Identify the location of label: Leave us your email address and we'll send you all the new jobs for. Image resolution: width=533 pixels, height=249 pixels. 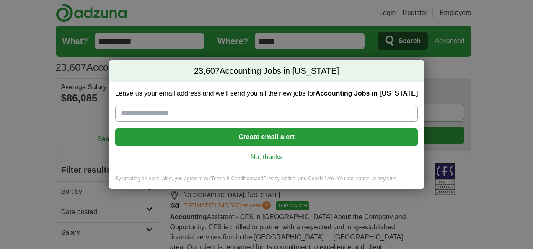
(266, 93).